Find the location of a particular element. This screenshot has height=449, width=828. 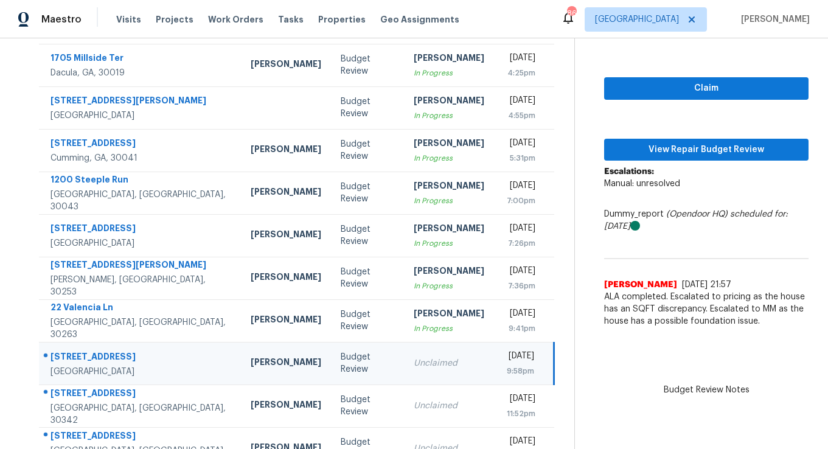

span: Budget Review Notes is located at coordinates (707, 390).